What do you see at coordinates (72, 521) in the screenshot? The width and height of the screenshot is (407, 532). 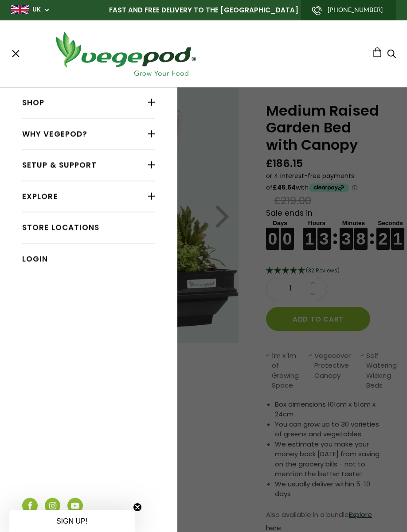 I see `span: SIGN UP!` at bounding box center [72, 521].